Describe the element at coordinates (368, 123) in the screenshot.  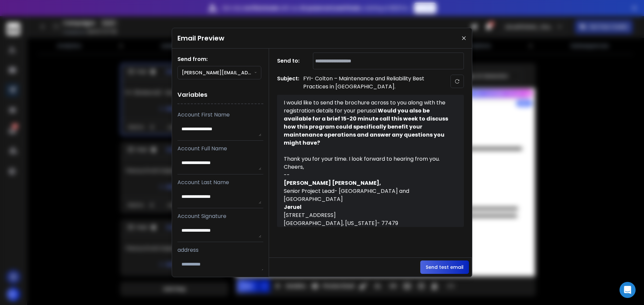
I see `div: I would like to send the brochure across to you along with the registration details for your peru...` at that location.